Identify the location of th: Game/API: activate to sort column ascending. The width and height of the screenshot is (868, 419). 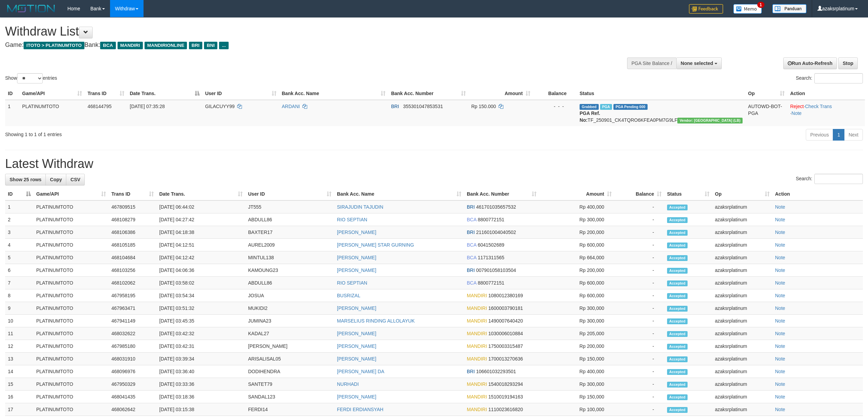
(53, 93).